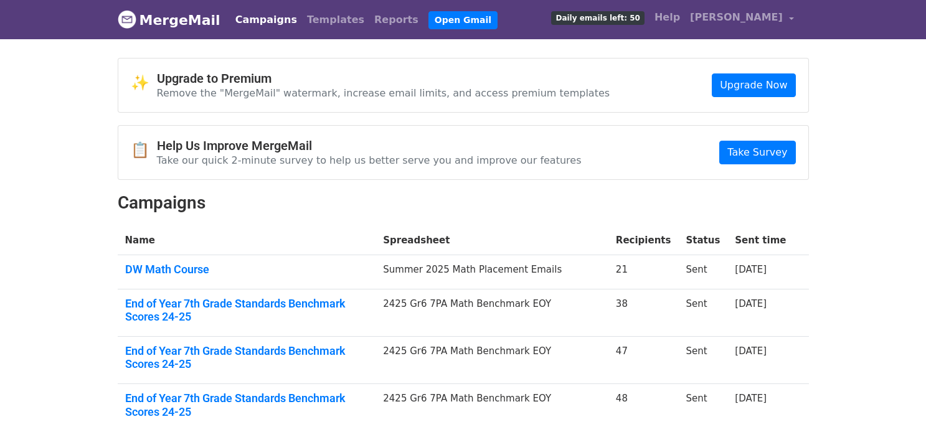 Image resolution: width=926 pixels, height=427 pixels. I want to click on h4: Upgrade to Premium, so click(384, 79).